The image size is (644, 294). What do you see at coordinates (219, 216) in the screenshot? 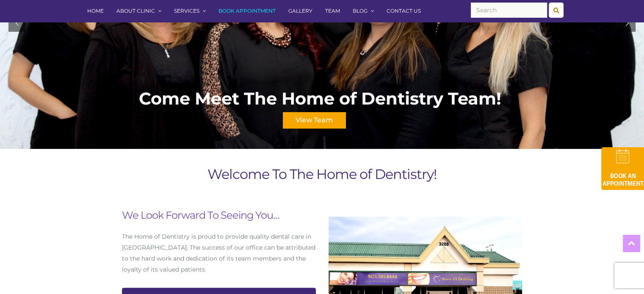
I see `h2: We Look Forward To Seeing You…` at bounding box center [219, 216].